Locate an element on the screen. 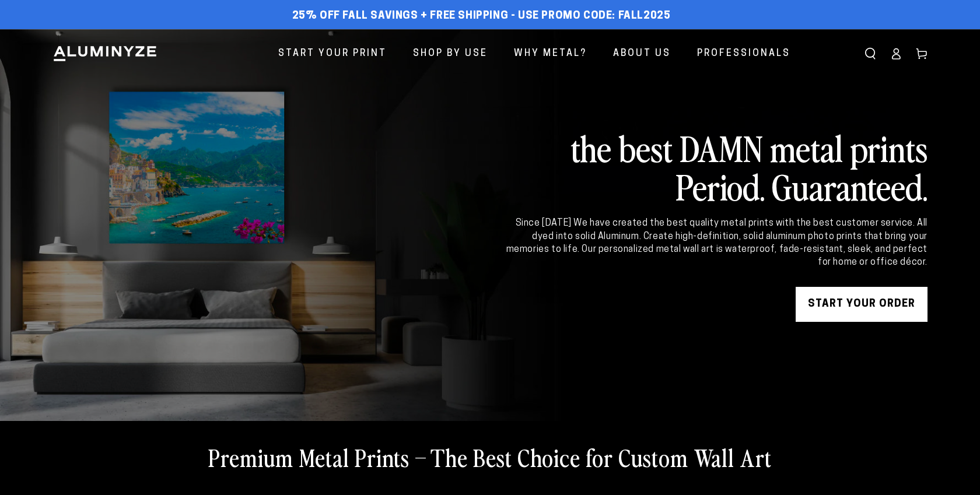  span: Start Your Print is located at coordinates (333, 54).